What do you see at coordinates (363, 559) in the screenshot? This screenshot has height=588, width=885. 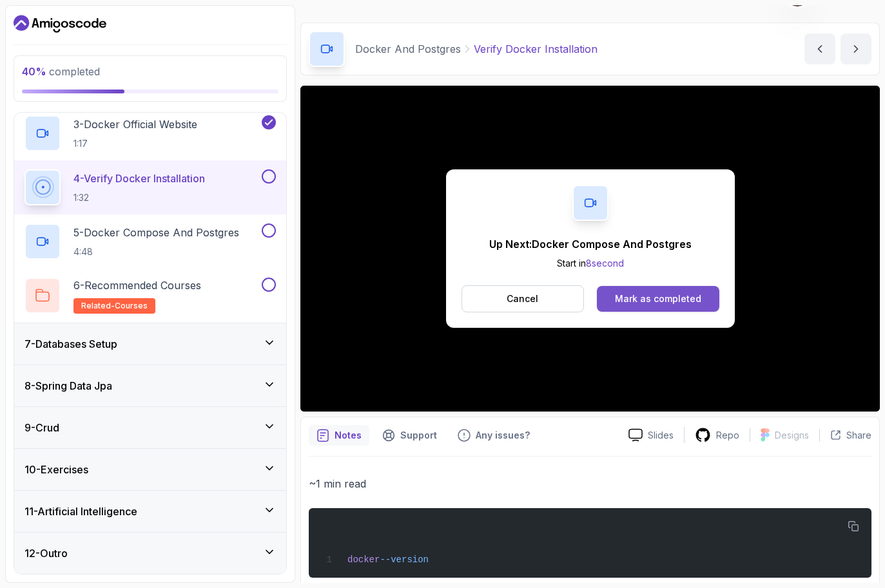 I see `span: docker` at bounding box center [363, 559].